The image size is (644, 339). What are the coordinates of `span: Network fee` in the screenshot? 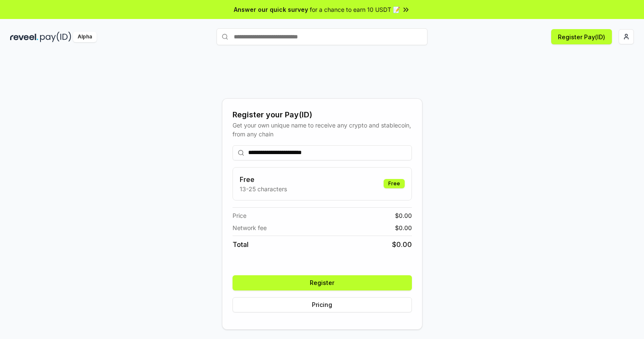 It's located at (249, 228).